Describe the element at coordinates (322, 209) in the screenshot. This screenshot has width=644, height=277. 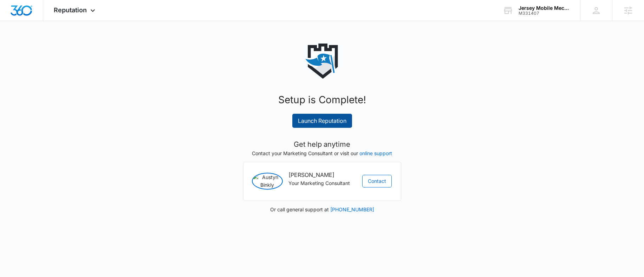
I see `p: Or call general support at` at that location.